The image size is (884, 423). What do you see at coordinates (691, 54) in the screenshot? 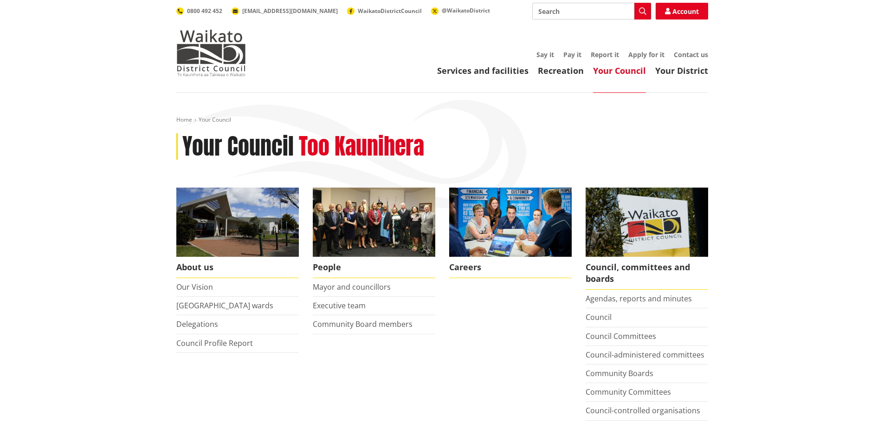
I see `a: Contact us` at bounding box center [691, 54].